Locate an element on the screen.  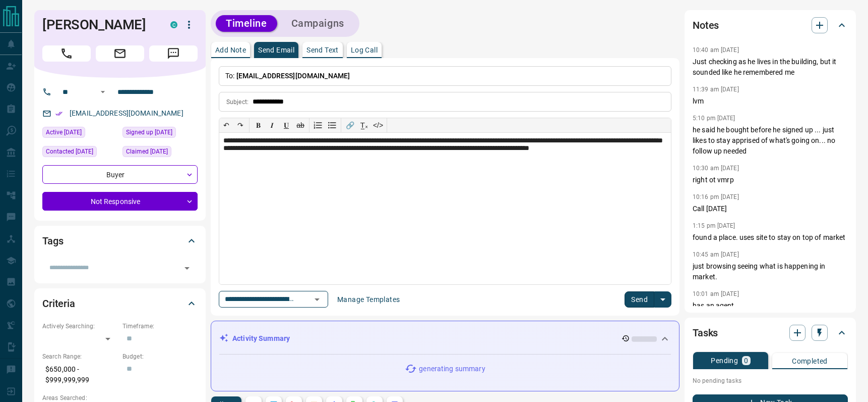
p: Subject: is located at coordinates (237, 102).